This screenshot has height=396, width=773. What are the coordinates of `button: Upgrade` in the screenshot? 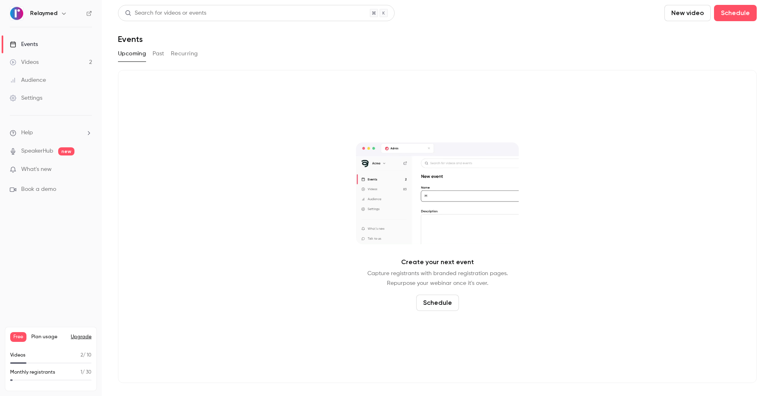 It's located at (81, 337).